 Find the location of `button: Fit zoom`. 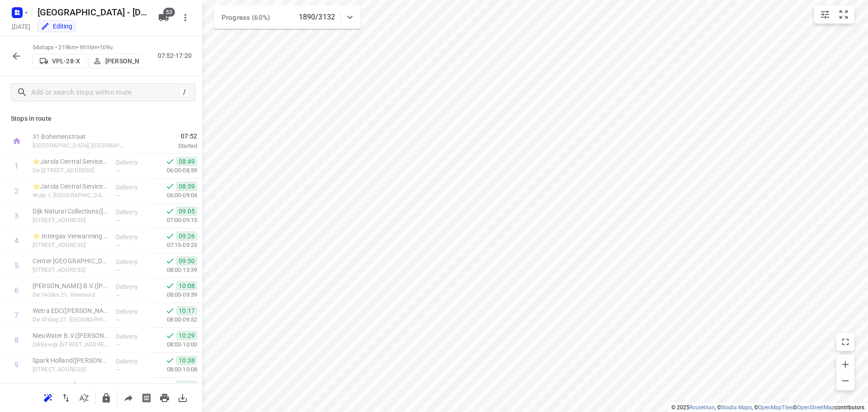

button: Fit zoom is located at coordinates (844, 14).